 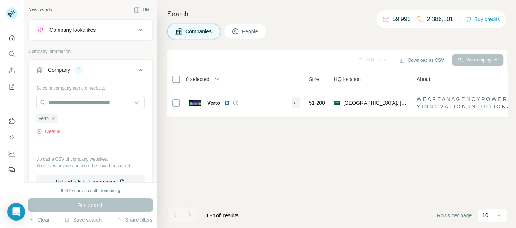 I want to click on span: Companies, so click(x=199, y=31).